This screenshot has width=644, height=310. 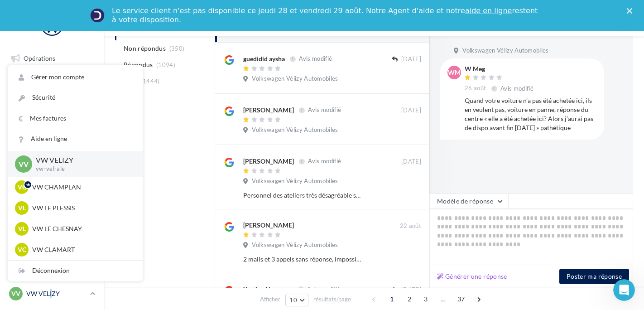 What do you see at coordinates (75, 139) in the screenshot?
I see `a: Aide en ligne` at bounding box center [75, 139].